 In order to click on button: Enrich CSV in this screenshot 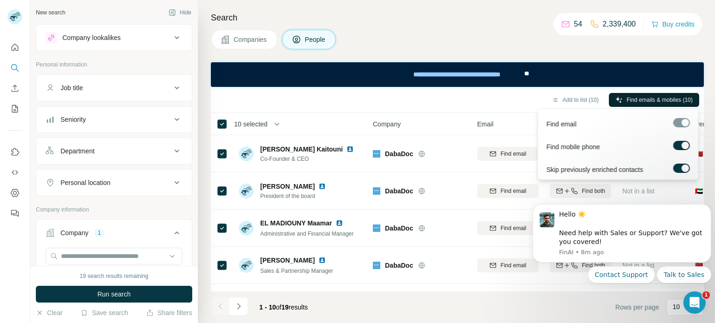, I will do `click(15, 88)`.